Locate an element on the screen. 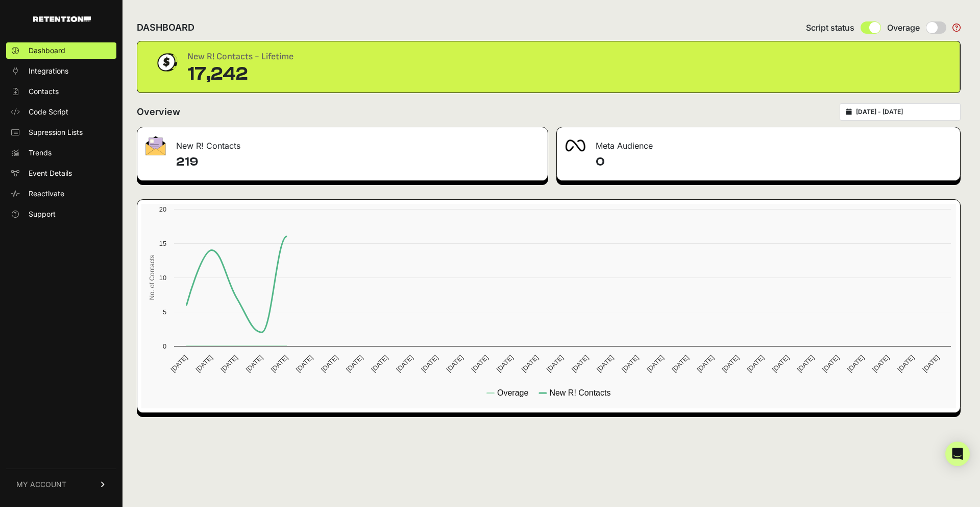 The width and height of the screenshot is (980, 507). text: 20 is located at coordinates (163, 209).